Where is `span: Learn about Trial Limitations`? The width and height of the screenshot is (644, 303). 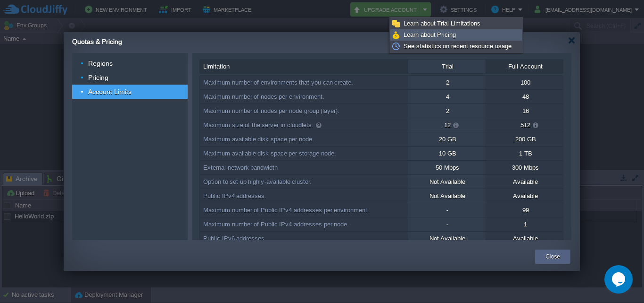
span: Learn about Trial Limitations is located at coordinates (442, 23).